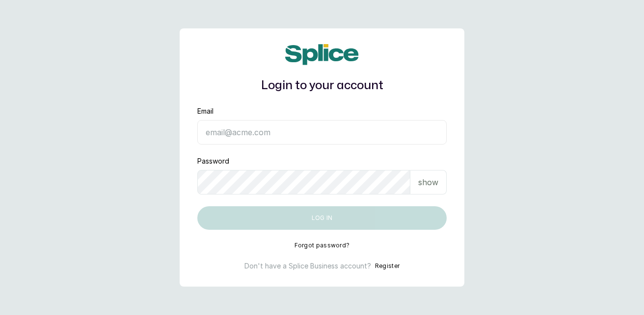  What do you see at coordinates (307, 266) in the screenshot?
I see `p: Don't have a Splice Business account?` at bounding box center [307, 266].